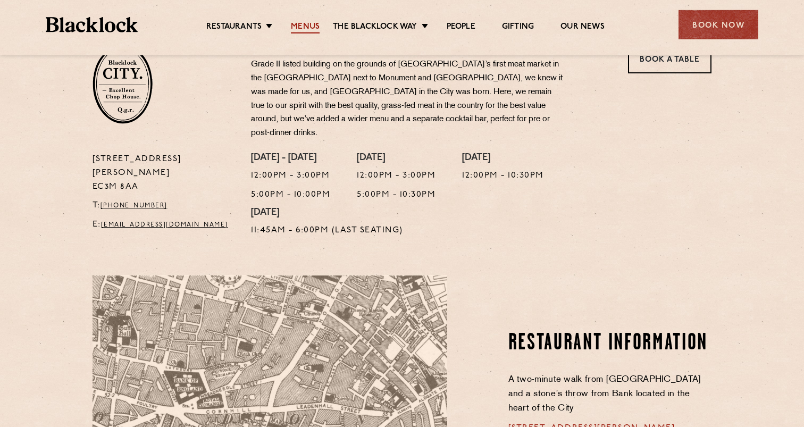  What do you see at coordinates (518, 28) in the screenshot?
I see `a: Gifting` at bounding box center [518, 28].